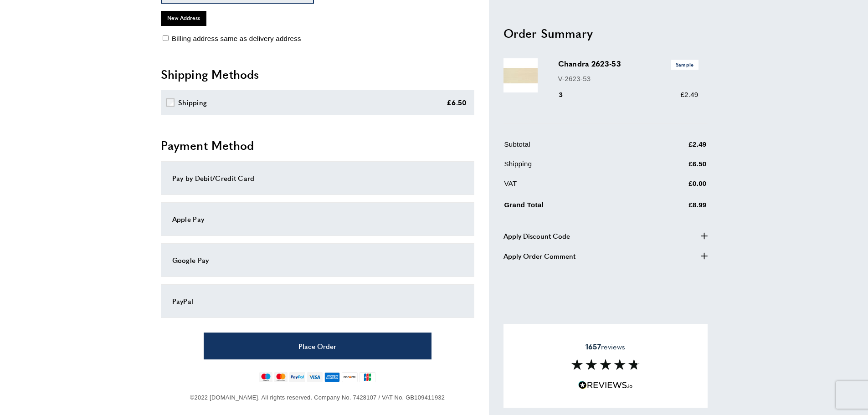  Describe the element at coordinates (317, 74) in the screenshot. I see `h2: Shipping Methods` at that location.